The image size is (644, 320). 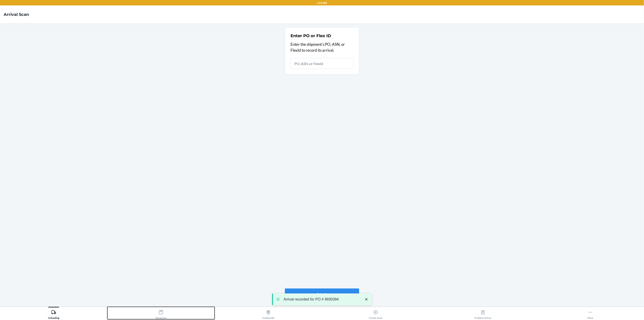 I want to click on div: Problem Solver, so click(x=483, y=314).